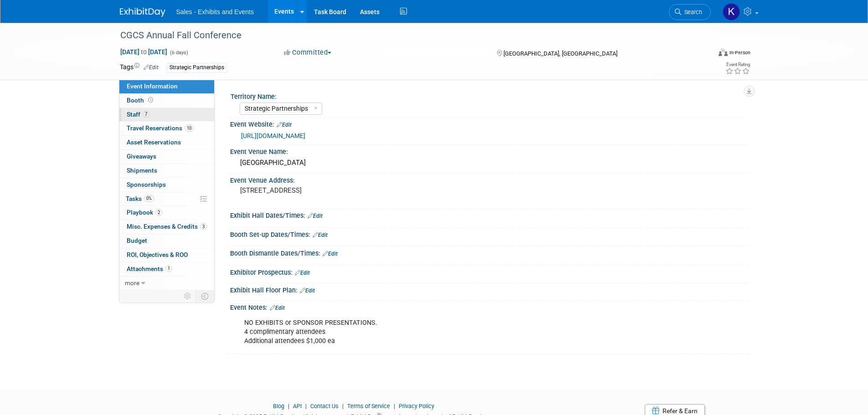 This screenshot has width=868, height=415. What do you see at coordinates (692, 12) in the screenshot?
I see `span: Search` at bounding box center [692, 12].